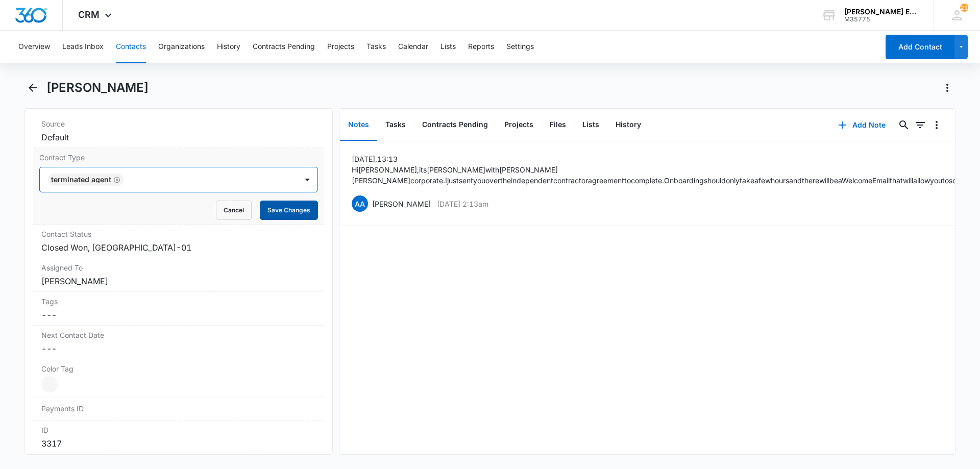  I want to click on button: Filters, so click(920, 125).